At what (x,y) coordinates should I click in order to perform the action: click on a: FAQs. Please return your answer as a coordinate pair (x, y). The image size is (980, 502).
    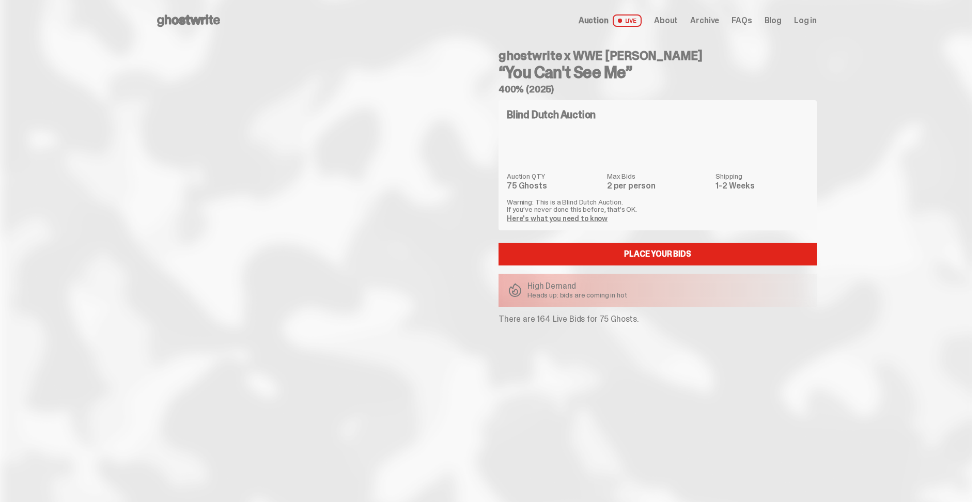
    Looking at the image, I should click on (741, 21).